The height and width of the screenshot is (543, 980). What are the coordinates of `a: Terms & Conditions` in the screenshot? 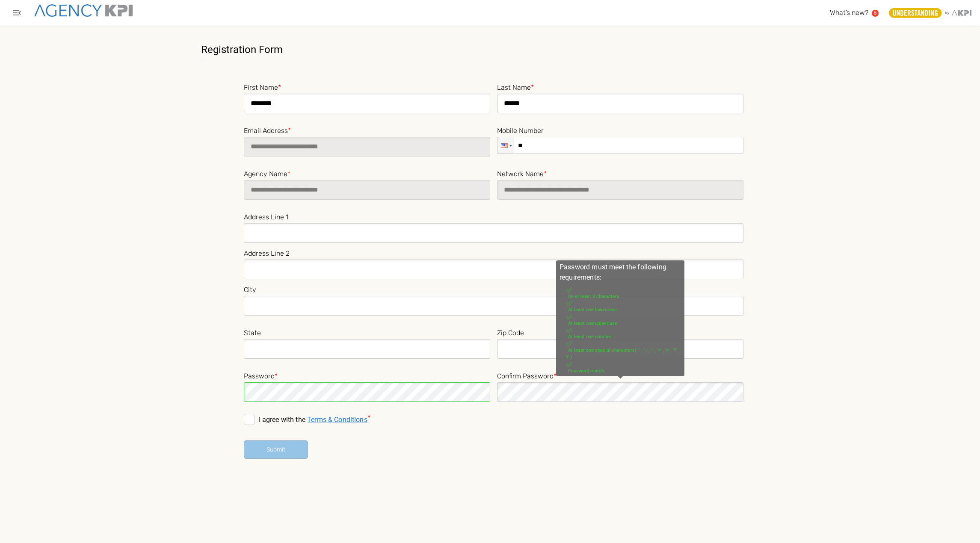 It's located at (337, 419).